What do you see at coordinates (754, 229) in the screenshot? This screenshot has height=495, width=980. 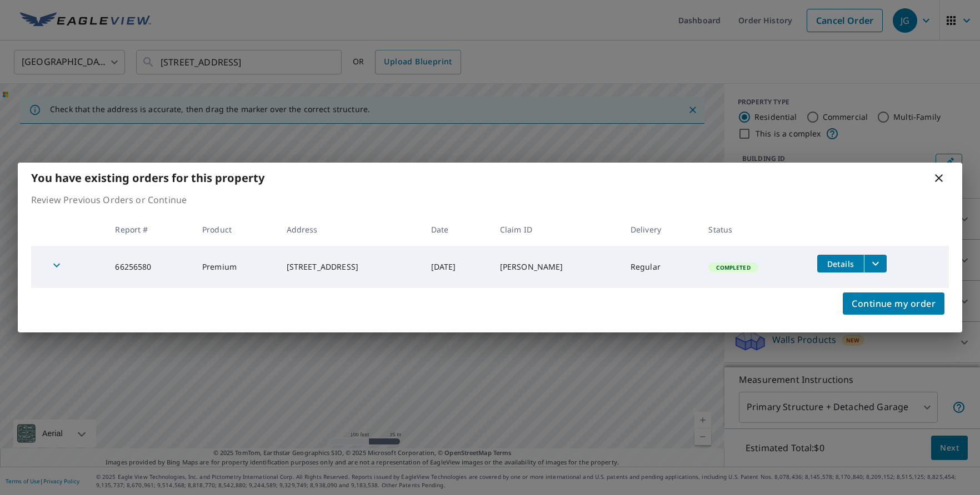 I see `th: Status` at bounding box center [754, 229].